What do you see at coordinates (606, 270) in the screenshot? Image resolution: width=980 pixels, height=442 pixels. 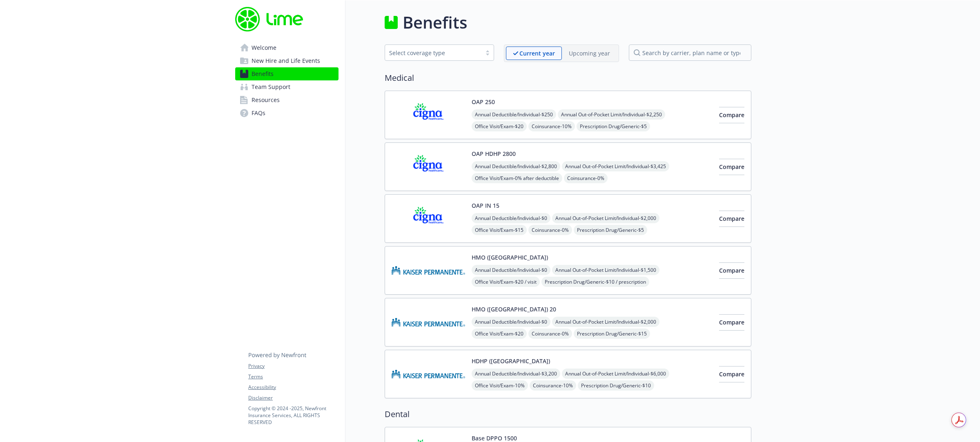 I see `span: Annual Out-of-Pocket Limit/Individual - $1,500` at bounding box center [606, 270].